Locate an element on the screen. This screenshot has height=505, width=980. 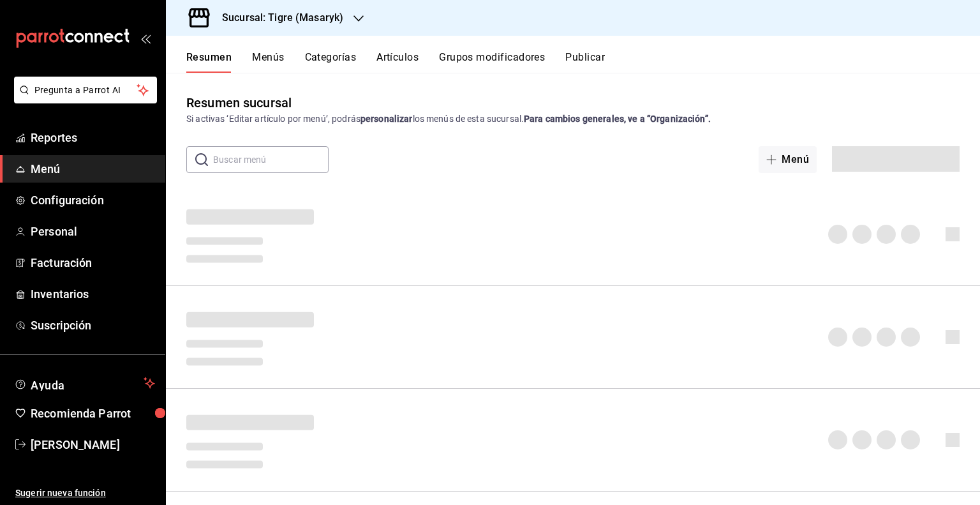
button: Pregunta a Parrot AI is located at coordinates (85, 90).